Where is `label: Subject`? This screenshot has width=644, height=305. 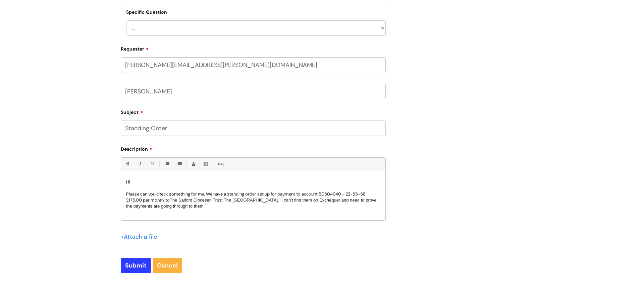 label: Subject is located at coordinates (253, 111).